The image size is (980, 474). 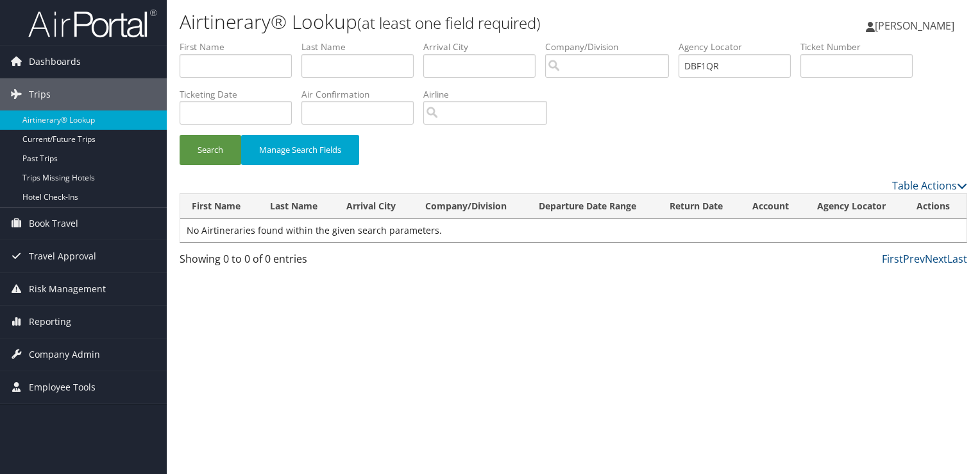 What do you see at coordinates (220, 206) in the screenshot?
I see `th: First Name: activate to sort column descending` at bounding box center [220, 206].